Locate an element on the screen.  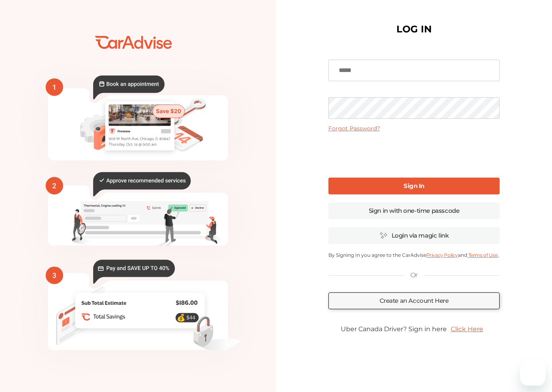
a: Login via magic link is located at coordinates (414, 235).